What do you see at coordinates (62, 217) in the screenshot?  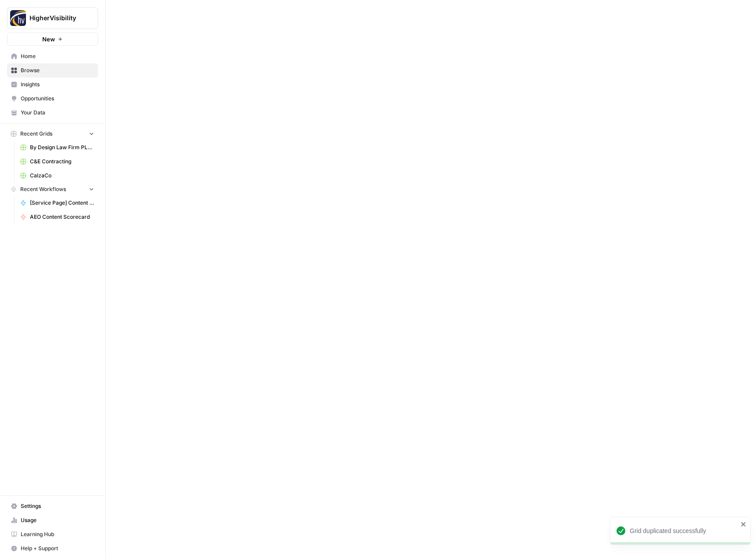 I see `span: AEO Content Scorecard` at bounding box center [62, 217].